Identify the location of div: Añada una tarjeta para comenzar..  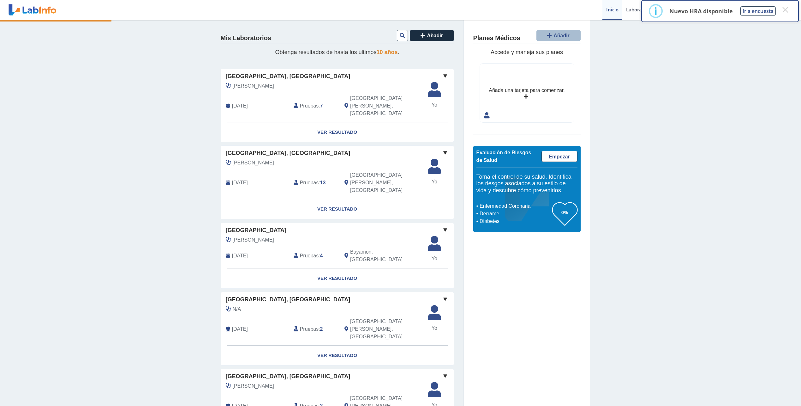
(527, 90).